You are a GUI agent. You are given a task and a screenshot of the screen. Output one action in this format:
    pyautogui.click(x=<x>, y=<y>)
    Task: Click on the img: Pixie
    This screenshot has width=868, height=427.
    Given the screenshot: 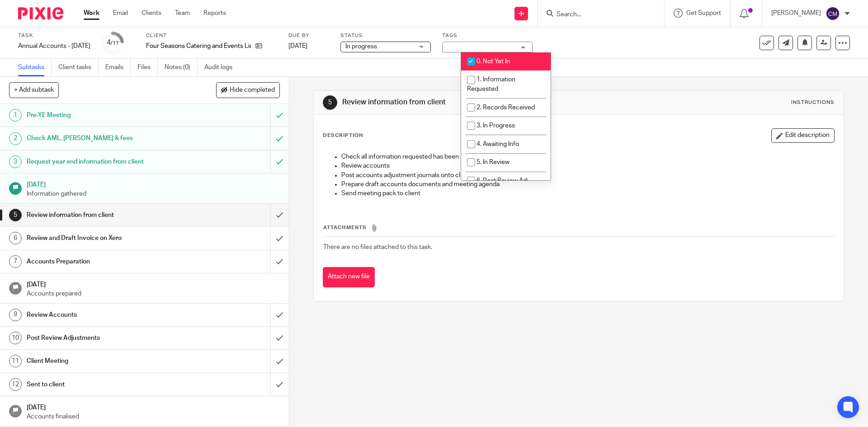 What is the action you would take?
    pyautogui.click(x=41, y=13)
    